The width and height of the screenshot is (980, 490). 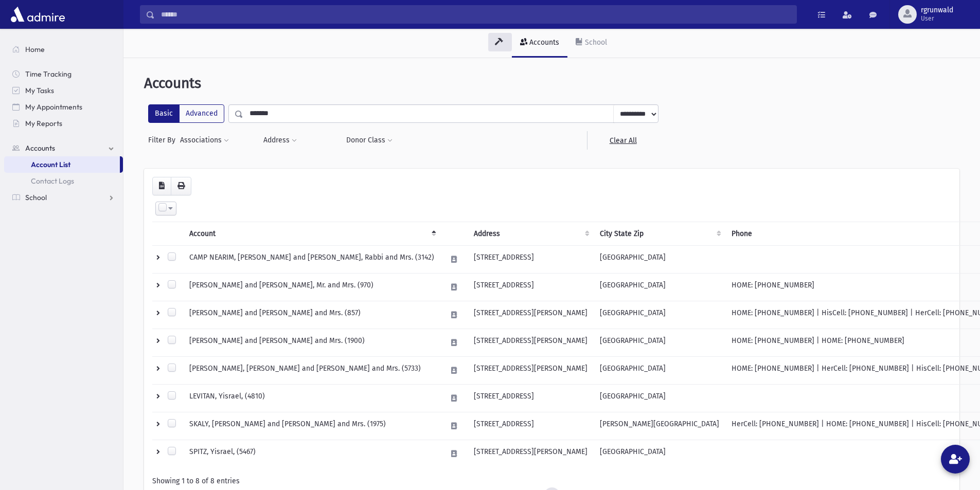 What do you see at coordinates (475, 14) in the screenshot?
I see `input: Search` at bounding box center [475, 14].